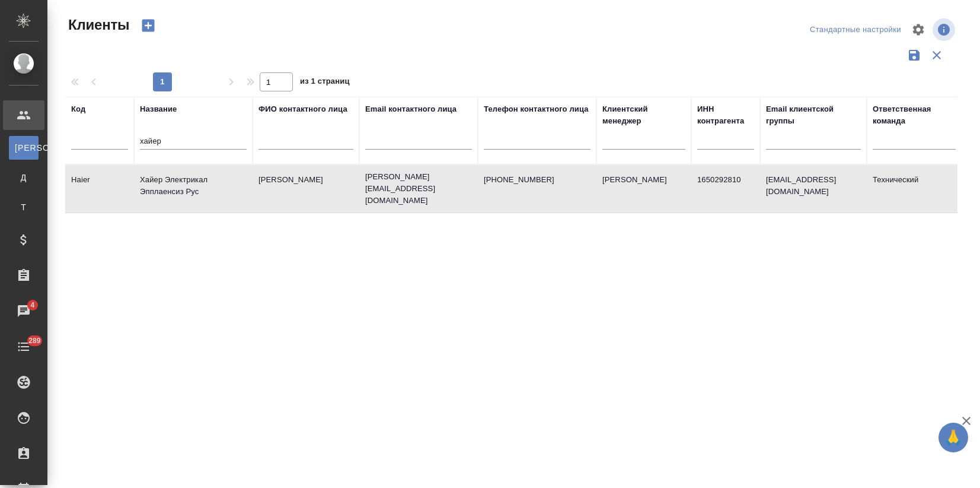 The image size is (980, 488). I want to click on span: Т, so click(24, 207).